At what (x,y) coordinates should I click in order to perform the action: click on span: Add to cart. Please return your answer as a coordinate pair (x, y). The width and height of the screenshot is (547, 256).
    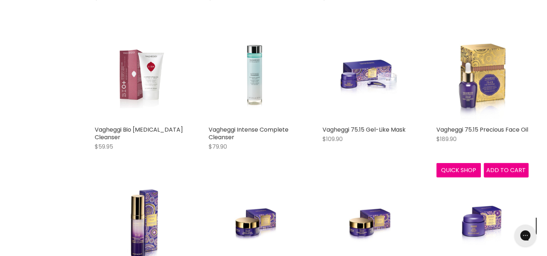
    Looking at the image, I should click on (506, 170).